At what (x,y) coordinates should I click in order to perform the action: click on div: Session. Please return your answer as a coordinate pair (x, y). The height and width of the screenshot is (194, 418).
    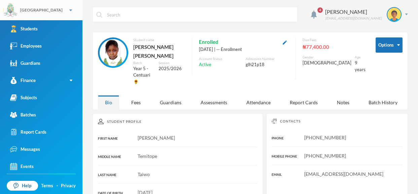
    Looking at the image, I should click on (172, 63).